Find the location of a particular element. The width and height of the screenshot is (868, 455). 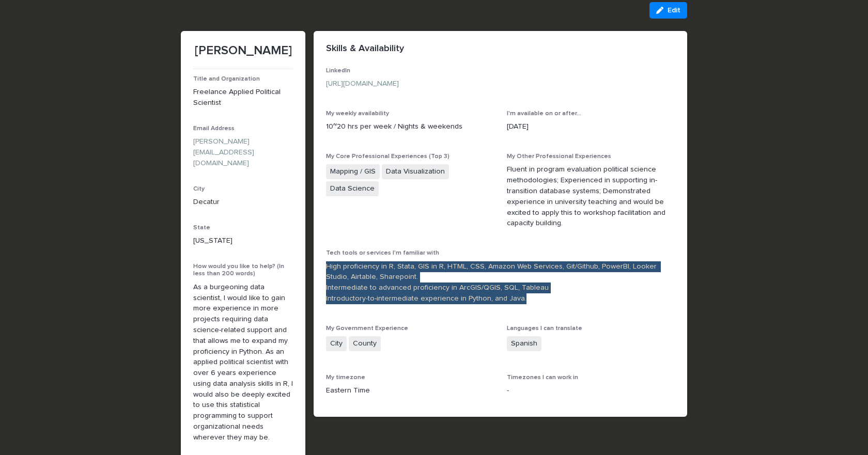

h2: Skills & Availability is located at coordinates (365, 49).